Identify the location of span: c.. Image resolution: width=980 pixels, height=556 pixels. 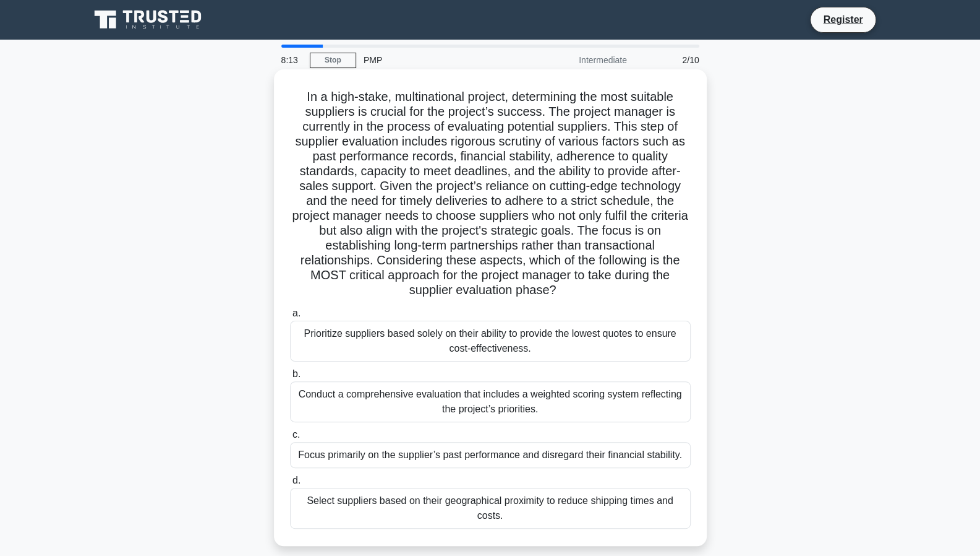
(296, 434).